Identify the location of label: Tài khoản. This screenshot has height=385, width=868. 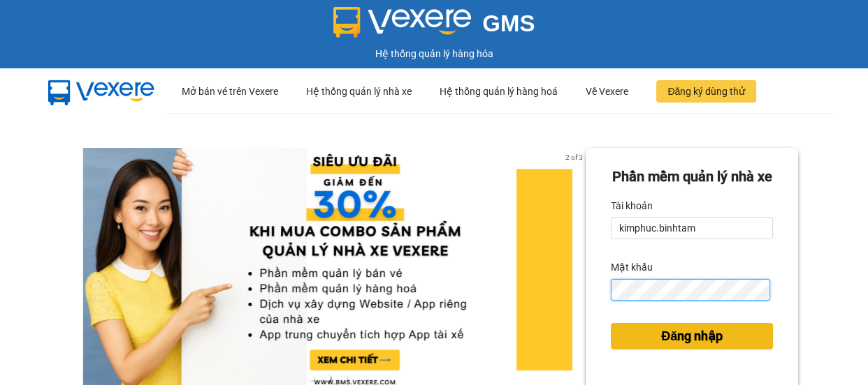
(632, 206).